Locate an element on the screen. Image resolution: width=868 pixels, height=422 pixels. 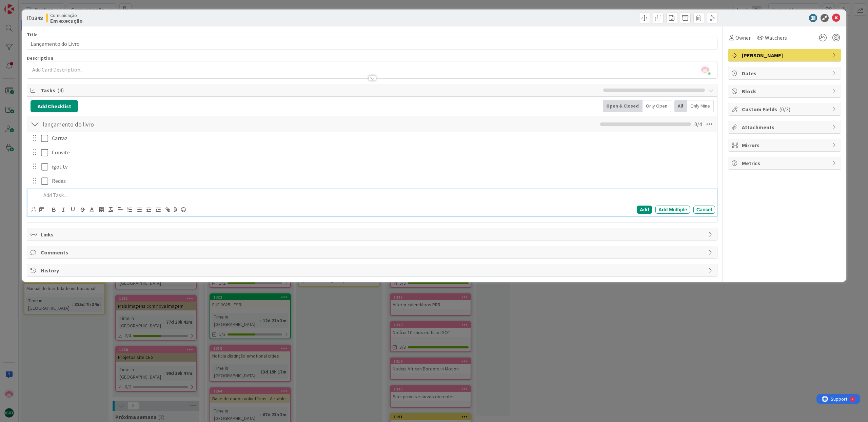
div: Add Multiple is located at coordinates (673, 209).